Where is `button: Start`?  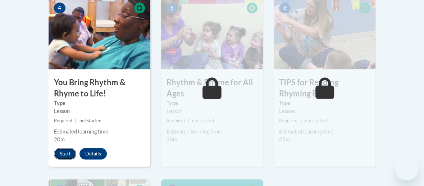
button: Start is located at coordinates (65, 153).